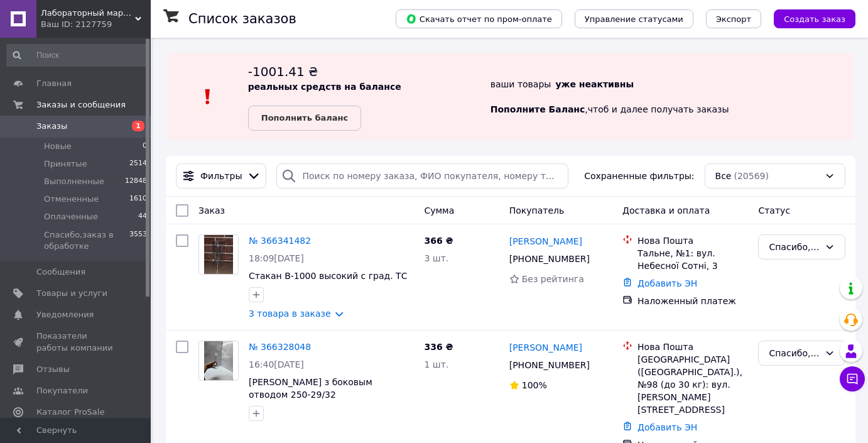  What do you see at coordinates (96, 24) in the screenshot?
I see `div: Ваш ID: 2127759` at bounding box center [96, 24].